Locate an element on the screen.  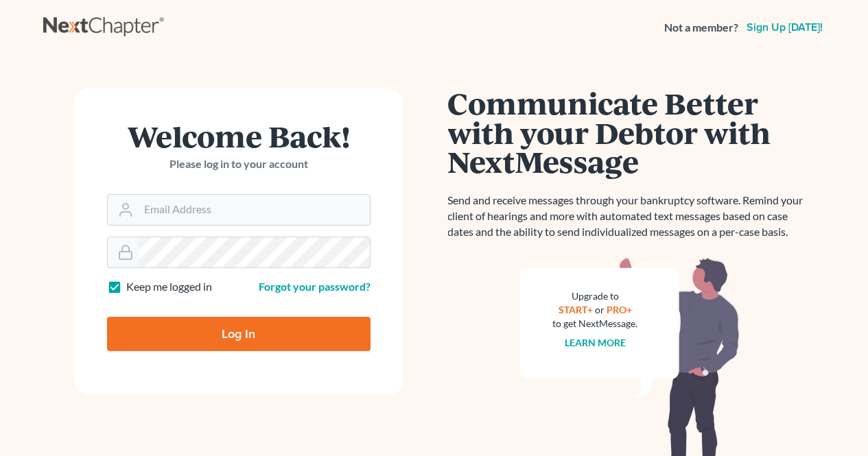
strong: Not a member? is located at coordinates (701, 27).